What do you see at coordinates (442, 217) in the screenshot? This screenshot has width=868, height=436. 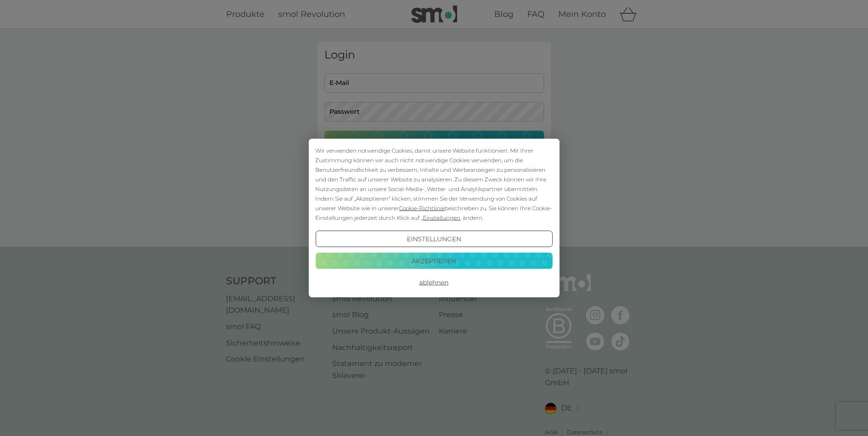 I see `span: Einstellungen` at bounding box center [442, 217].